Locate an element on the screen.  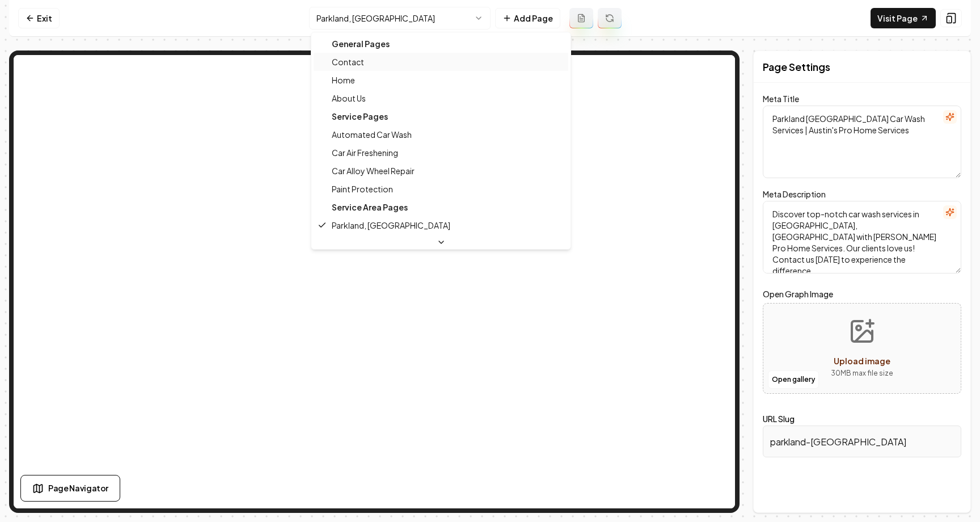
span: Automated Car Wash is located at coordinates (372, 135).